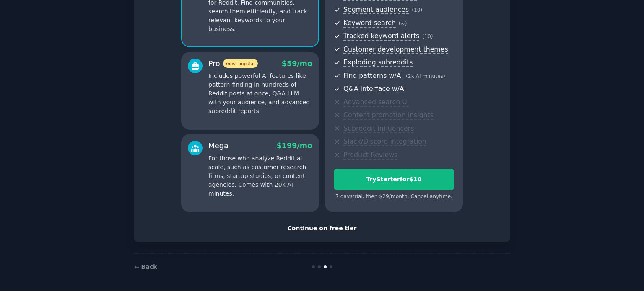 This screenshot has height=291, width=644. Describe the element at coordinates (381, 36) in the screenshot. I see `span: Tracked keyword alerts` at that location.